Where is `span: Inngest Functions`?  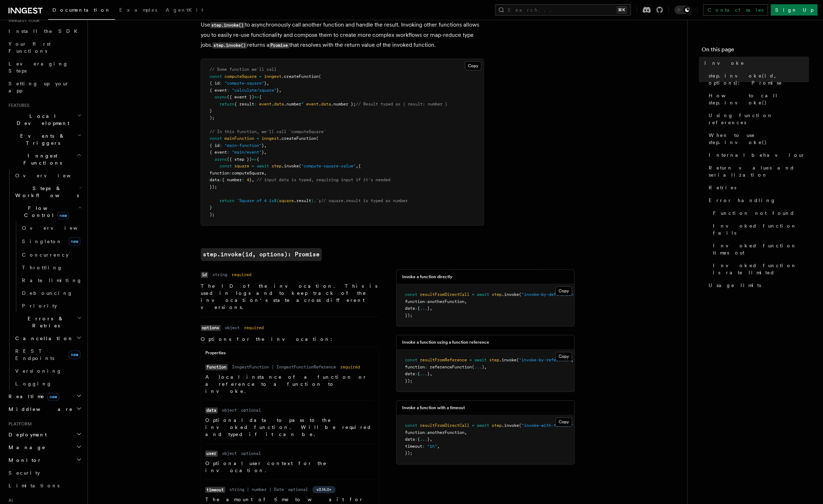 span: Inngest Functions is located at coordinates (41, 159).